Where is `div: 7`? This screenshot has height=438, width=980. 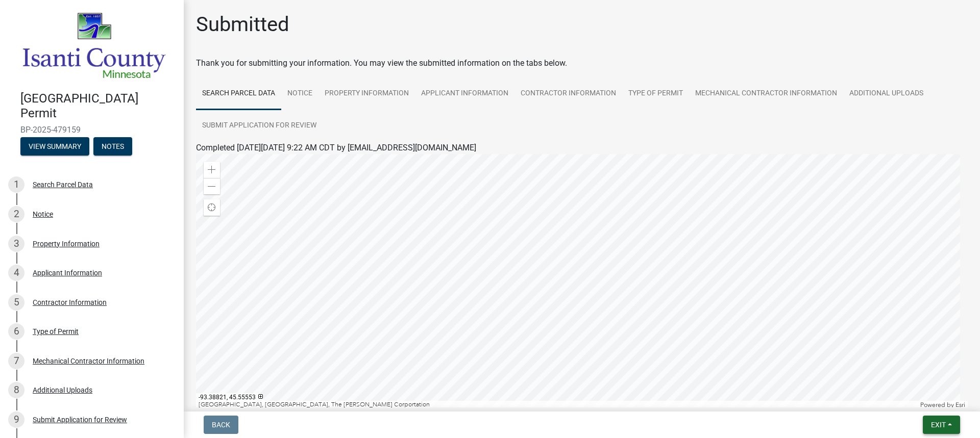
div: 7 is located at coordinates (16, 361).